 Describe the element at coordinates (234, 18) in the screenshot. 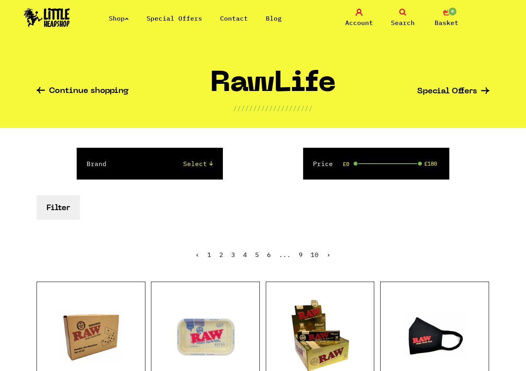

I see `a: Contact` at that location.